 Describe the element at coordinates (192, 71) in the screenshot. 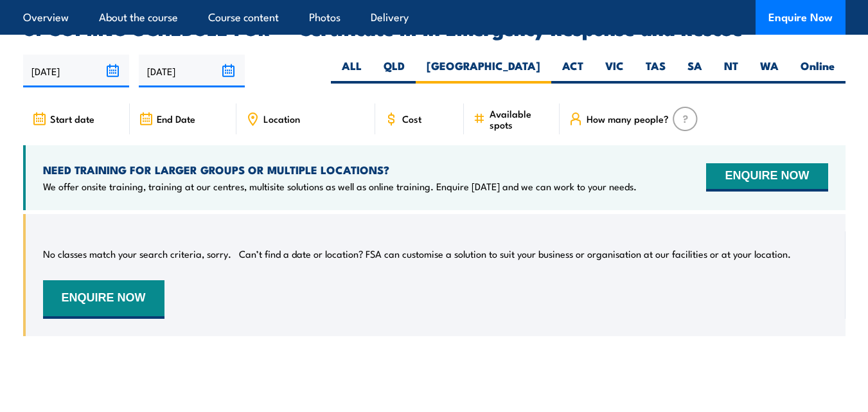

I see `input: To date` at that location.